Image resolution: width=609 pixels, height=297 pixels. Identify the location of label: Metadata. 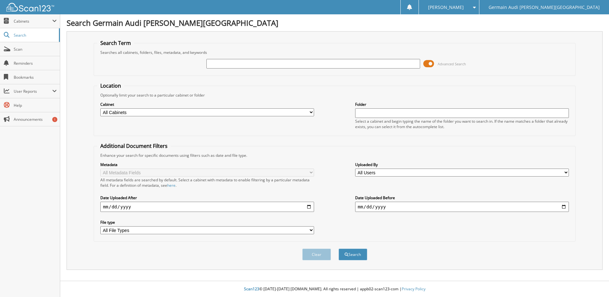
(207, 164).